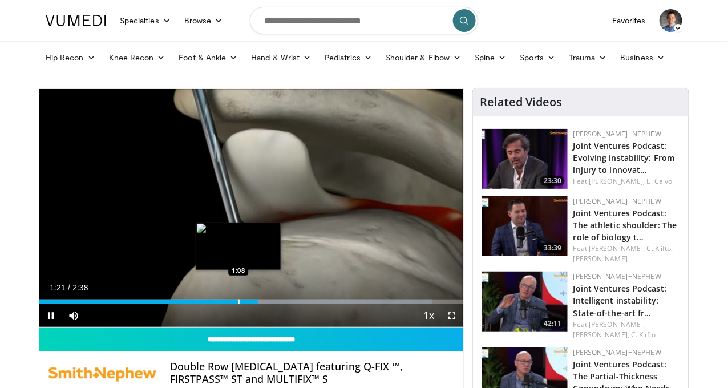 This screenshot has width=728, height=388. What do you see at coordinates (57, 288) in the screenshot?
I see `span: 1:21` at bounding box center [57, 288].